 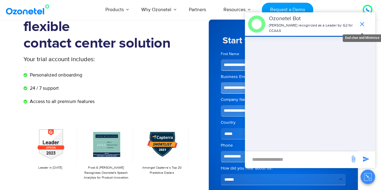 What do you see at coordinates (283, 123) in the screenshot?
I see `label: Country` at bounding box center [283, 123].